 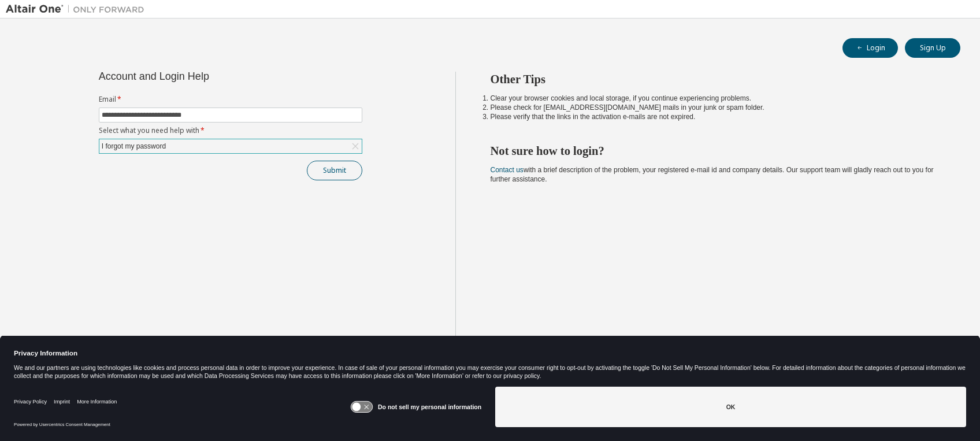 I want to click on a: Contact us, so click(x=507, y=170).